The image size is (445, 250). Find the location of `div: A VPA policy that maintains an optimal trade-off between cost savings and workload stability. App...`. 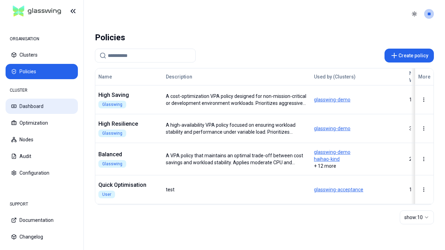

div: A VPA policy that maintains an optimal trade-off between cost savings and workload stability. App... is located at coordinates (237, 159).